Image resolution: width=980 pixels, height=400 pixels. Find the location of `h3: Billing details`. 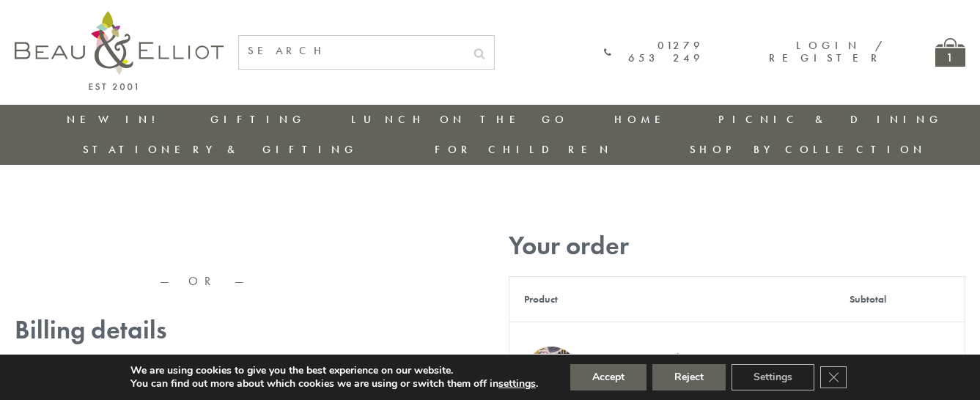

h3: Billing details is located at coordinates (205, 330).